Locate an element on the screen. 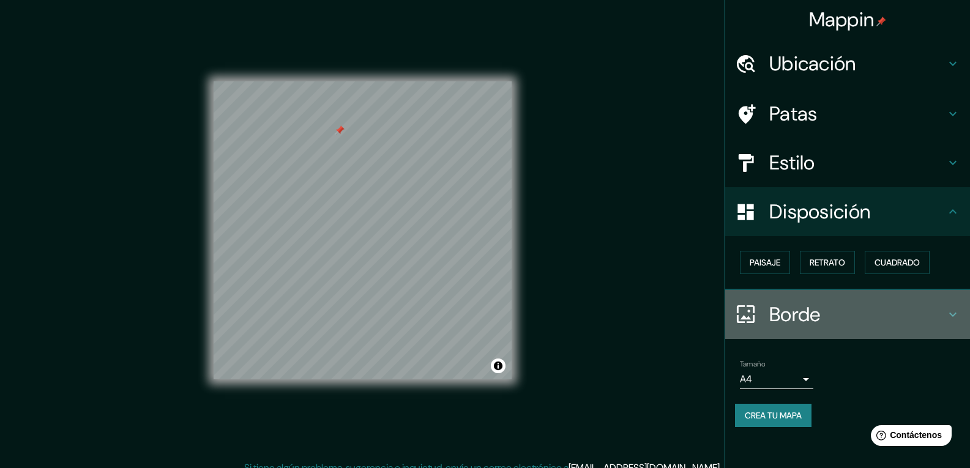  font: Paisaje is located at coordinates (765, 263).